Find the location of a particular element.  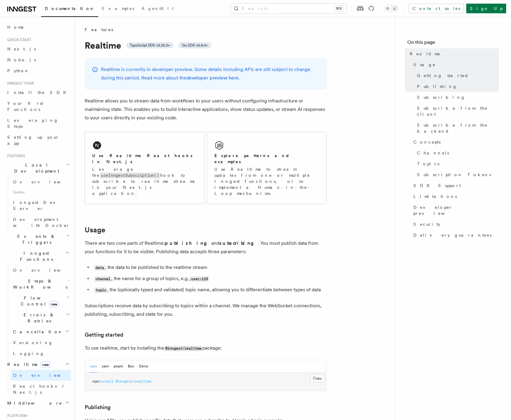

a: Topics is located at coordinates (457, 164).